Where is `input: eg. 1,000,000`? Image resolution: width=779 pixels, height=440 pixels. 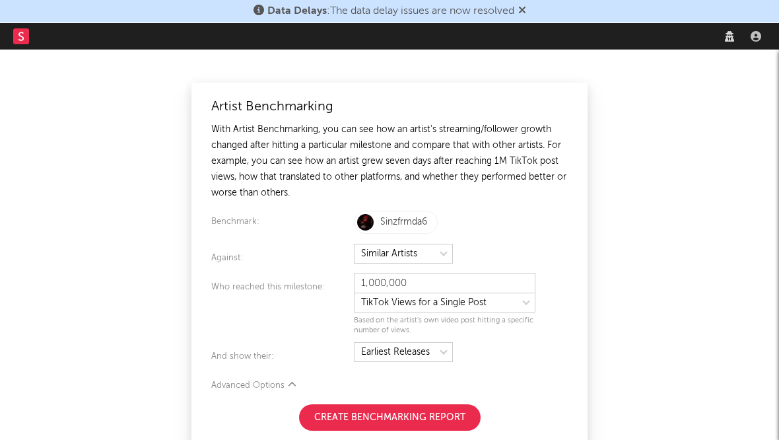 input: eg. 1,000,000 is located at coordinates (444, 283).